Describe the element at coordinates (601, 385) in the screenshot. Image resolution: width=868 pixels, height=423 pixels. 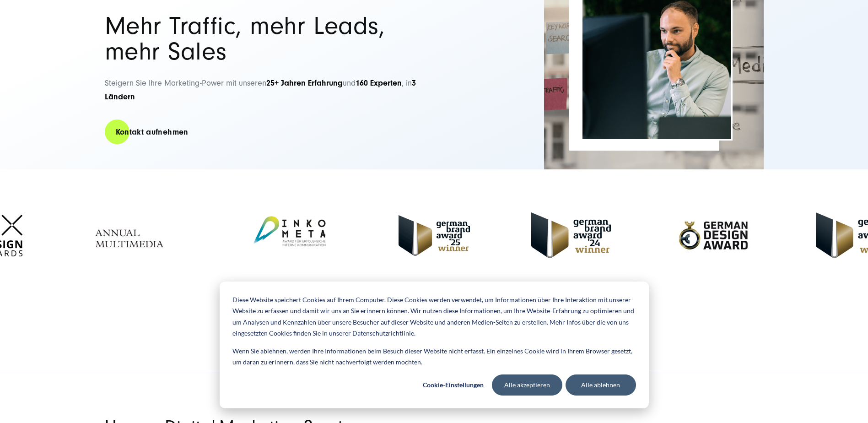
I see `button: Alle ablehnen` at that location.